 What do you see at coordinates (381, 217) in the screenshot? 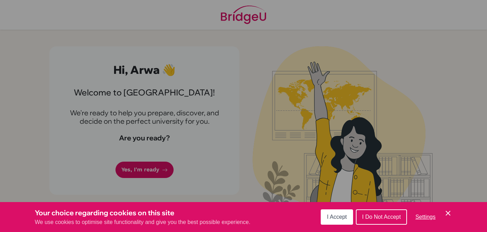
I see `button: I Do Not Accept` at bounding box center [381, 217].